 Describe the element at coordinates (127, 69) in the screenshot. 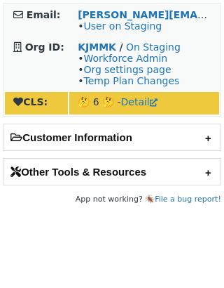

I see `a: Org settings page` at that location.